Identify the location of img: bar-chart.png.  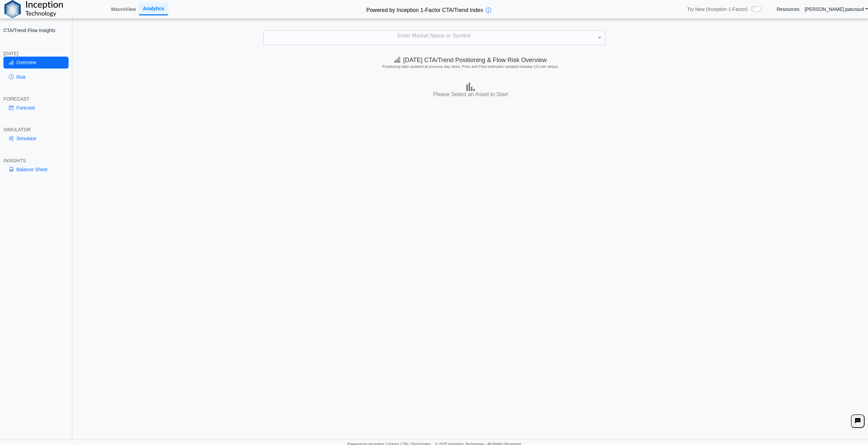
(470, 86).